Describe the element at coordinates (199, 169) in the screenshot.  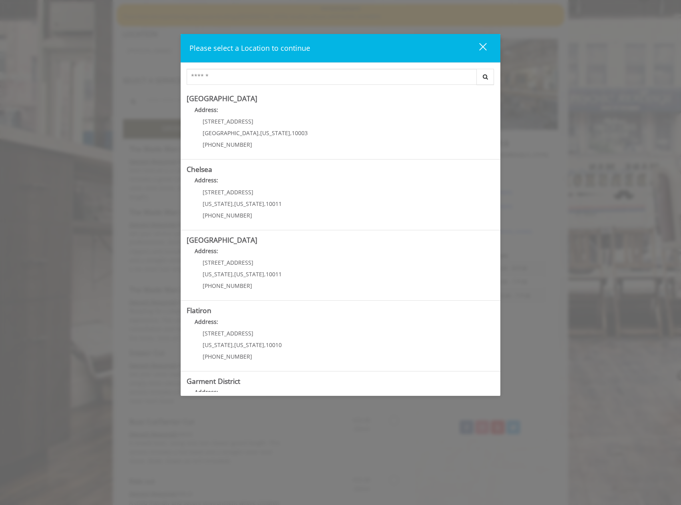
I see `b: Chelsea` at that location.